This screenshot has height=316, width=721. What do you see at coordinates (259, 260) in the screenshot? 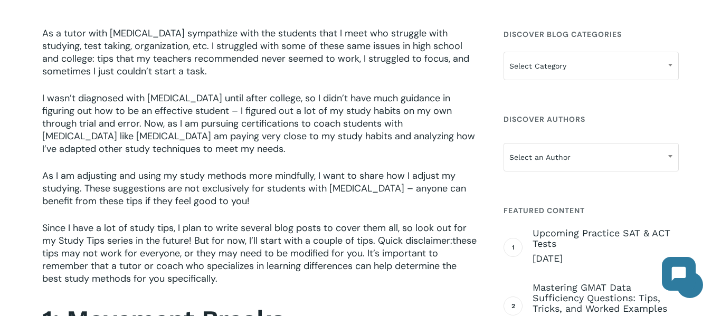
I see `span: these tips may not work for everyone, or they may need to be modified for you. It’s important to ...` at bounding box center [259, 260].